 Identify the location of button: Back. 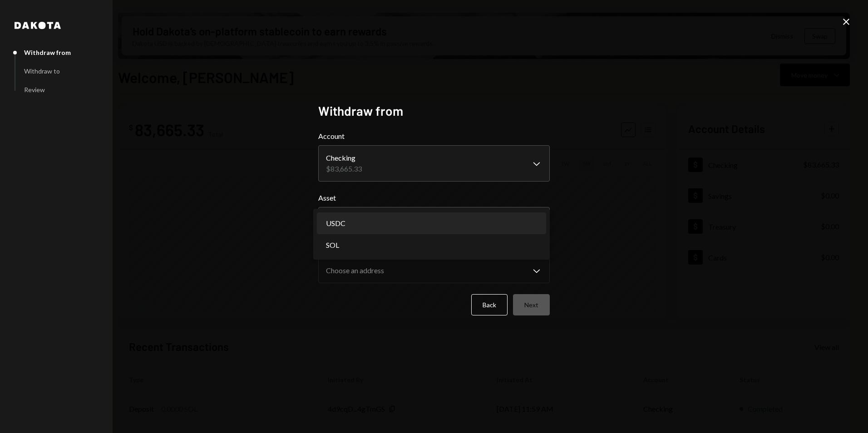
(490, 305).